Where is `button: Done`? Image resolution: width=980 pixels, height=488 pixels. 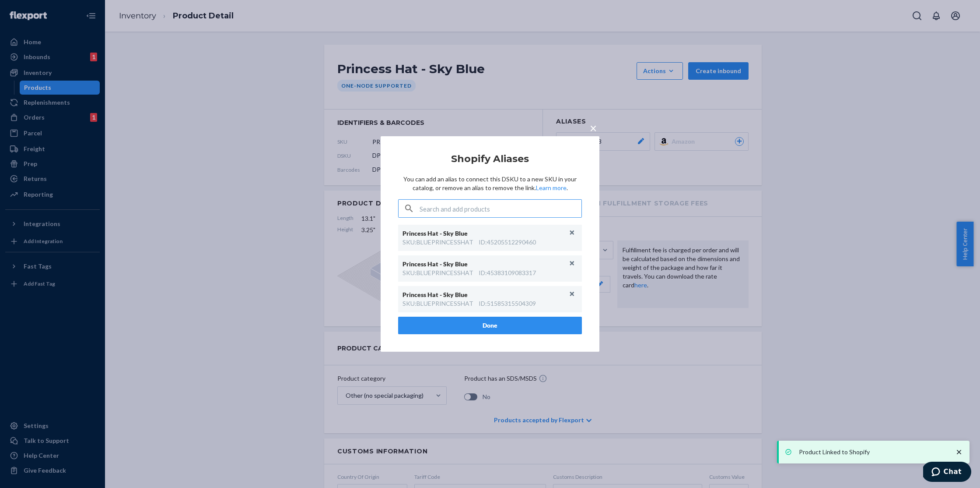 button: Done is located at coordinates (490, 326).